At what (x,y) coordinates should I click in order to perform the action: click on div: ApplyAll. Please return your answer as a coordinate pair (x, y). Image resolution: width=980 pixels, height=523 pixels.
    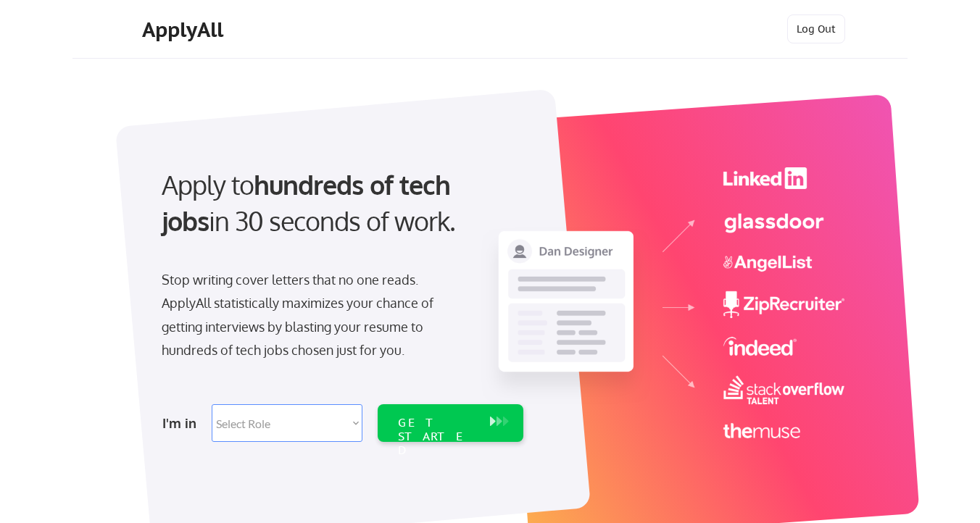
    Looking at the image, I should click on (185, 30).